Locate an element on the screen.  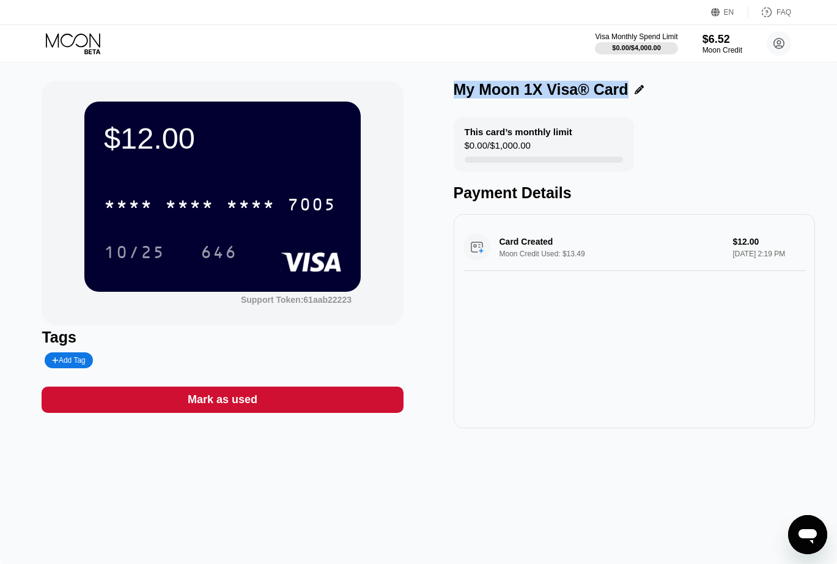
div: $12.00 is located at coordinates (222, 138).